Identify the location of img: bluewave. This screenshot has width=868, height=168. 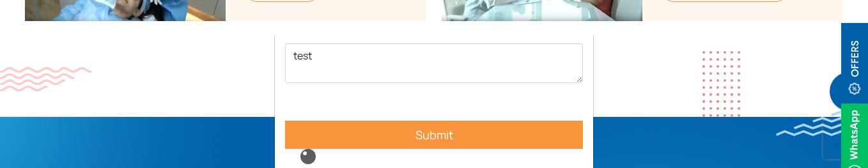
(822, 123).